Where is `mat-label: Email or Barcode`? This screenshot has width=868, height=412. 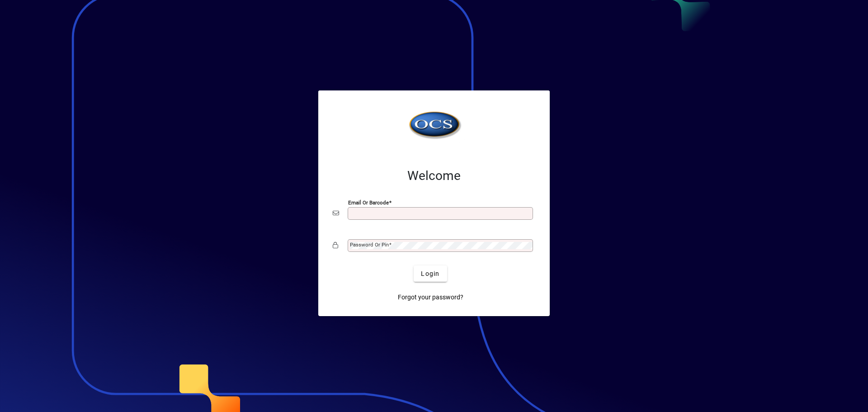
mat-label: Email or Barcode is located at coordinates (368, 203).